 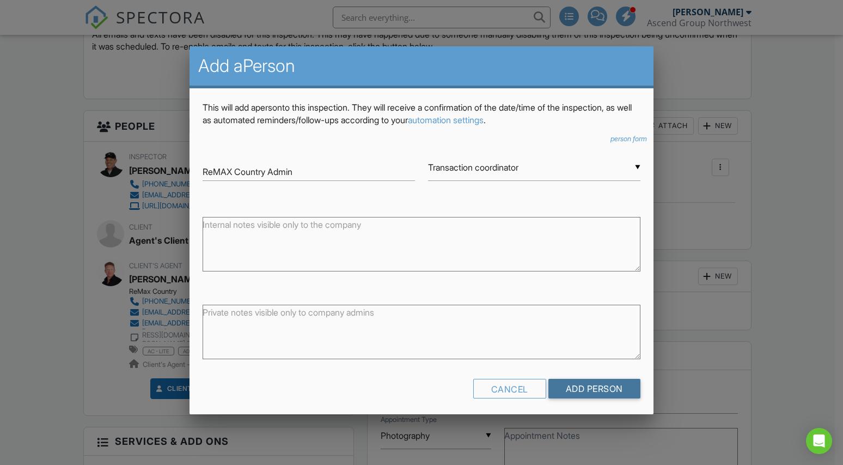 What do you see at coordinates (309, 172) in the screenshot?
I see `input: Search for a Person` at bounding box center [309, 172].